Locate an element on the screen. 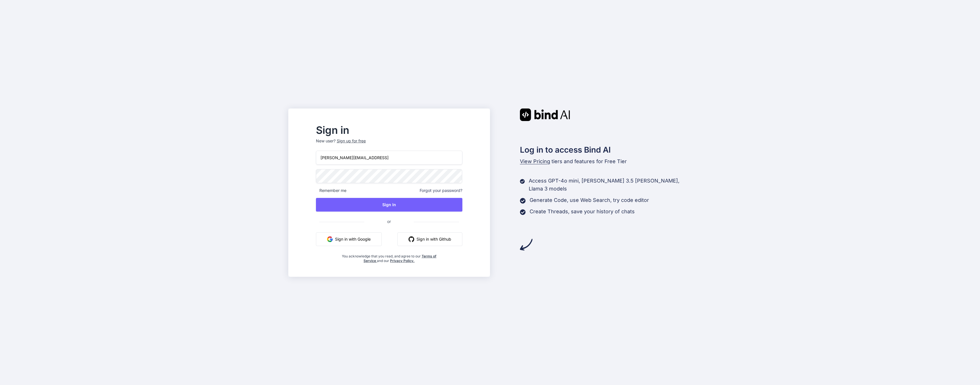 This screenshot has width=980, height=385. span: View Pricing is located at coordinates (535, 162).